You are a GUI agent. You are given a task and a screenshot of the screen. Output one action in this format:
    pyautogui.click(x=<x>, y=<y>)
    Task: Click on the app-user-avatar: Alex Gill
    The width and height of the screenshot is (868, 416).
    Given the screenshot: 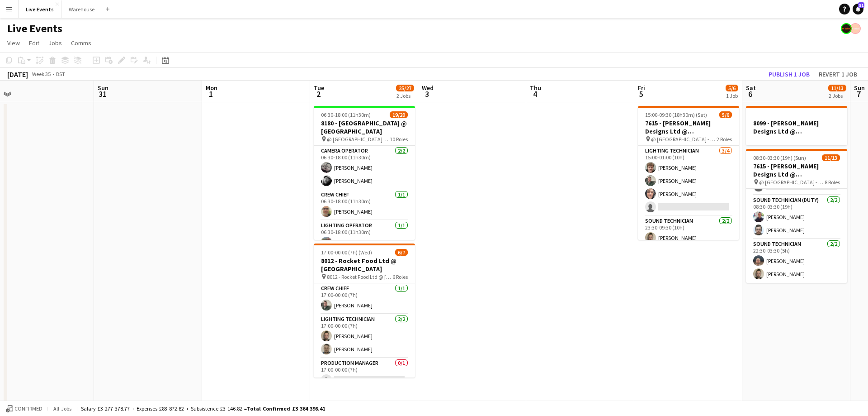 What is the action you would take?
    pyautogui.click(x=856, y=28)
    